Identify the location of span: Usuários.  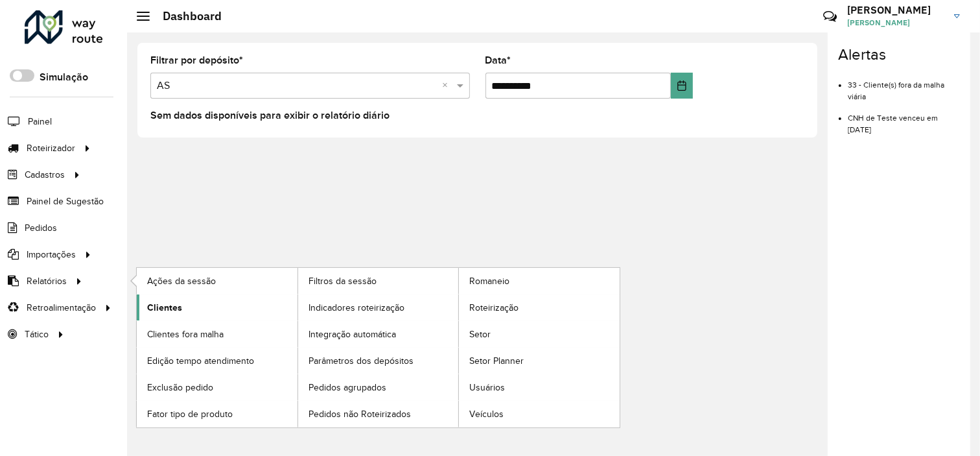
(487, 387).